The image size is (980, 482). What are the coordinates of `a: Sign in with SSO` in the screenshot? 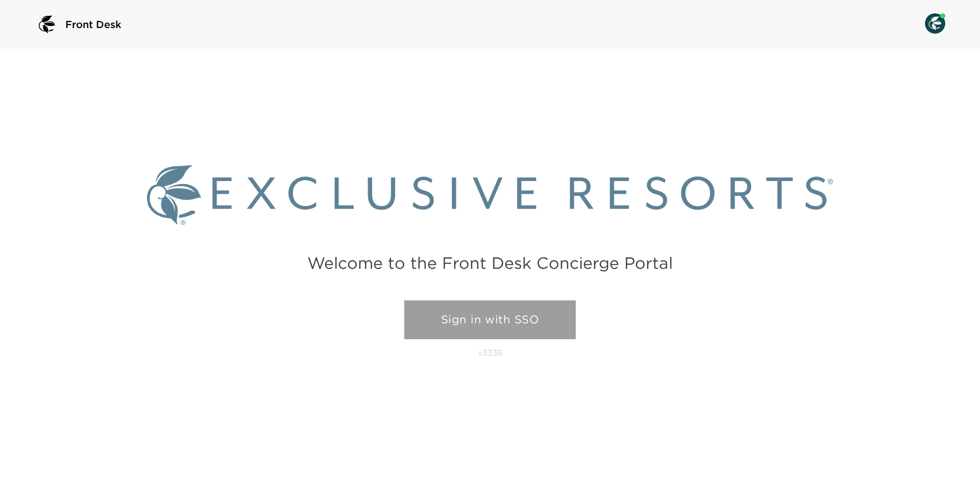 It's located at (490, 320).